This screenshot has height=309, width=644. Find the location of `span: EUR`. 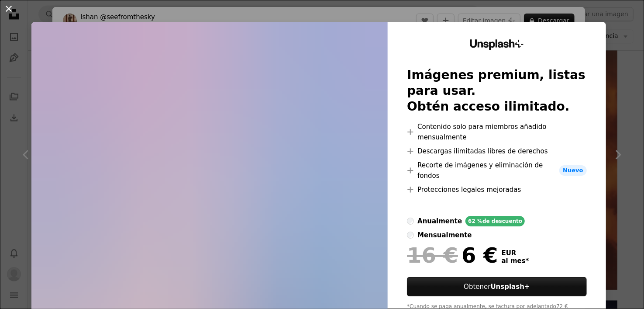

span: EUR is located at coordinates (515, 253).